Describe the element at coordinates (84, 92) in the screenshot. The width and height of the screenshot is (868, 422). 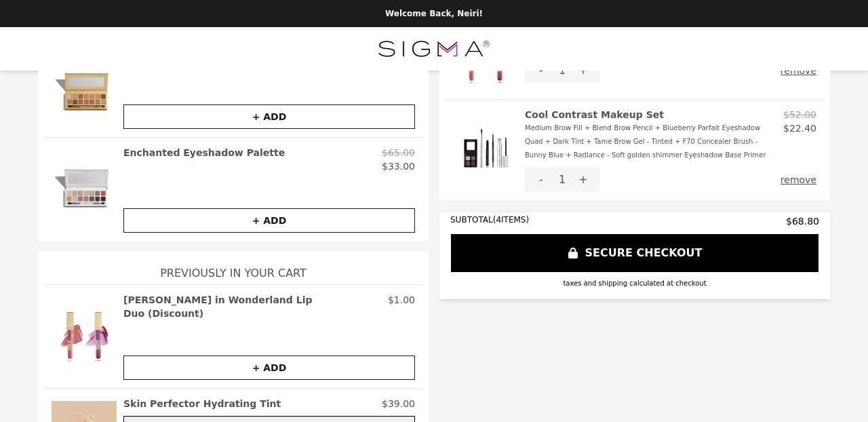
I see `img: Ambiance Eyeshadow Palette` at that location.